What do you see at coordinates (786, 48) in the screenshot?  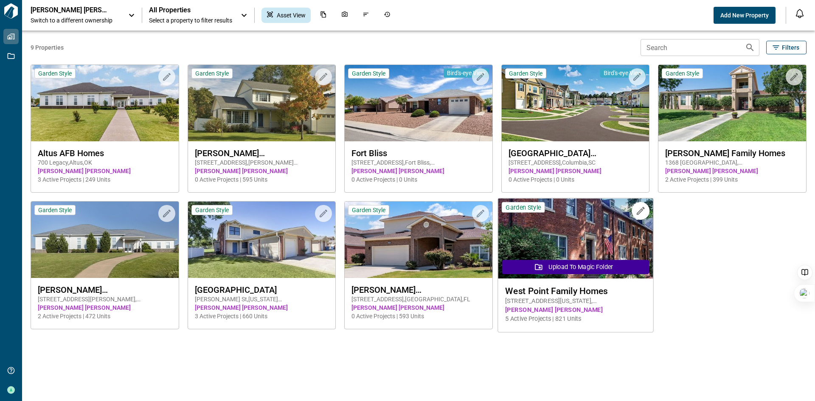 I see `button: Filters` at bounding box center [786, 48].